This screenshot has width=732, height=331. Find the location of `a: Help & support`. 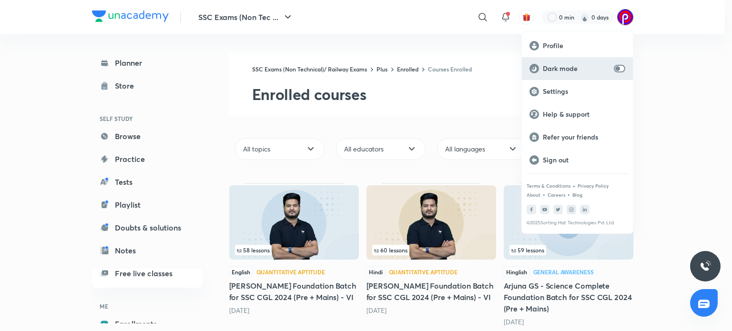

a: Help & support is located at coordinates (577, 114).